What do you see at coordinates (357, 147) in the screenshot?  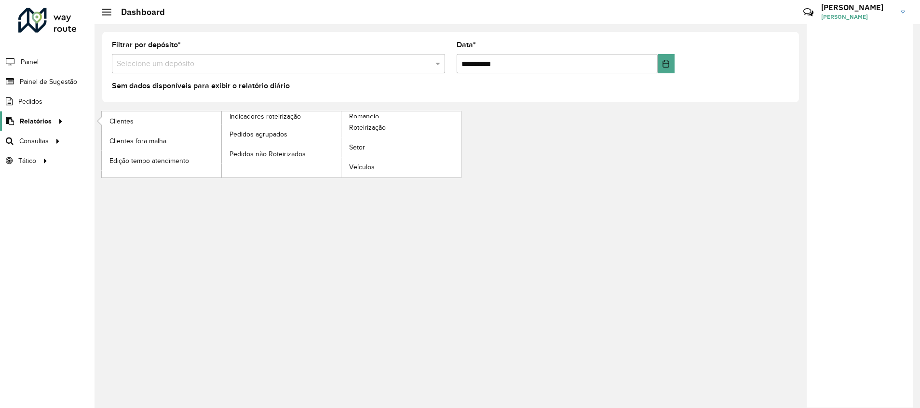 I see `span: Setor` at bounding box center [357, 147].